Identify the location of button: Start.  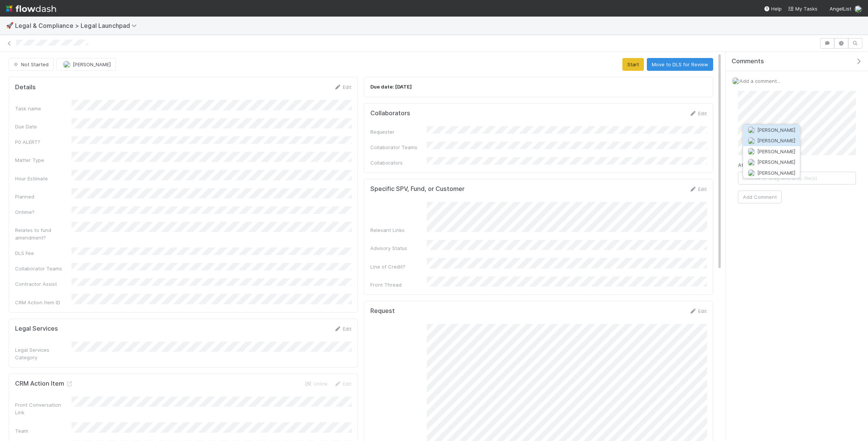
(633, 64).